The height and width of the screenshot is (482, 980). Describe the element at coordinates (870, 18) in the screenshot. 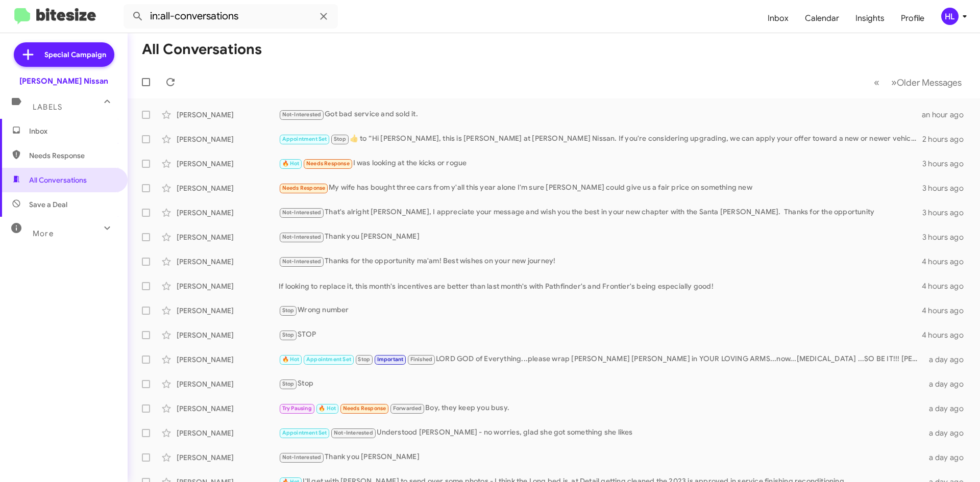

I see `span: Insights` at that location.